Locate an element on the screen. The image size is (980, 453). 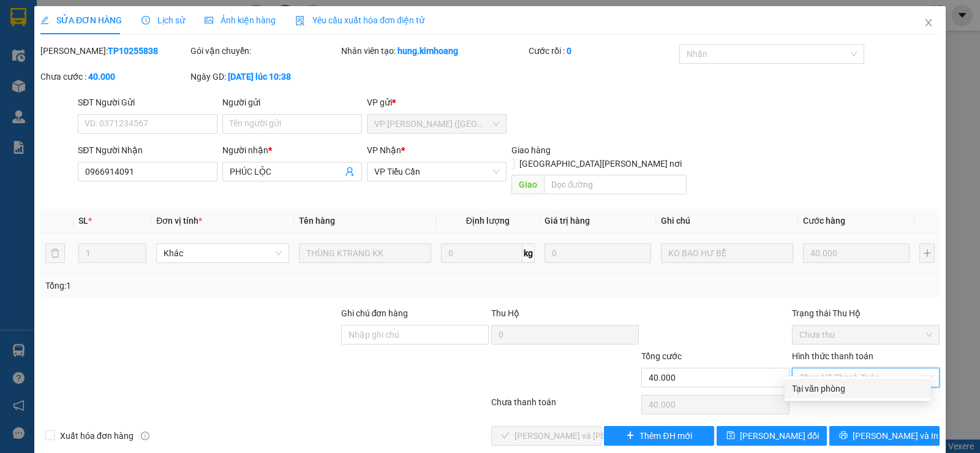
b: 40.000 is located at coordinates (101, 77).